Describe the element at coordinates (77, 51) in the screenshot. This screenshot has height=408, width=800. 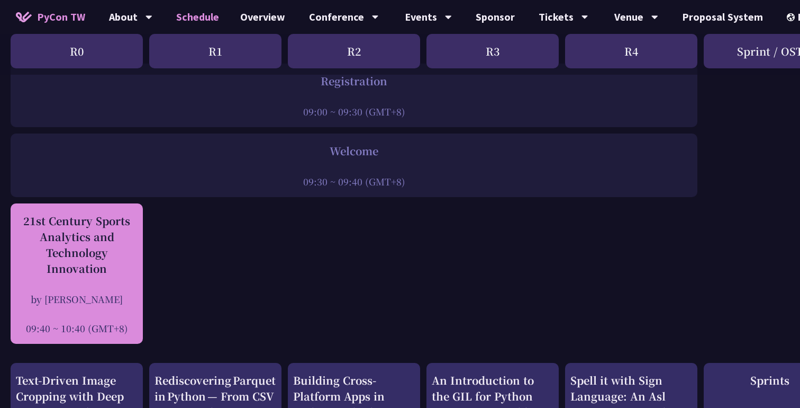
I see `div: R0` at that location.